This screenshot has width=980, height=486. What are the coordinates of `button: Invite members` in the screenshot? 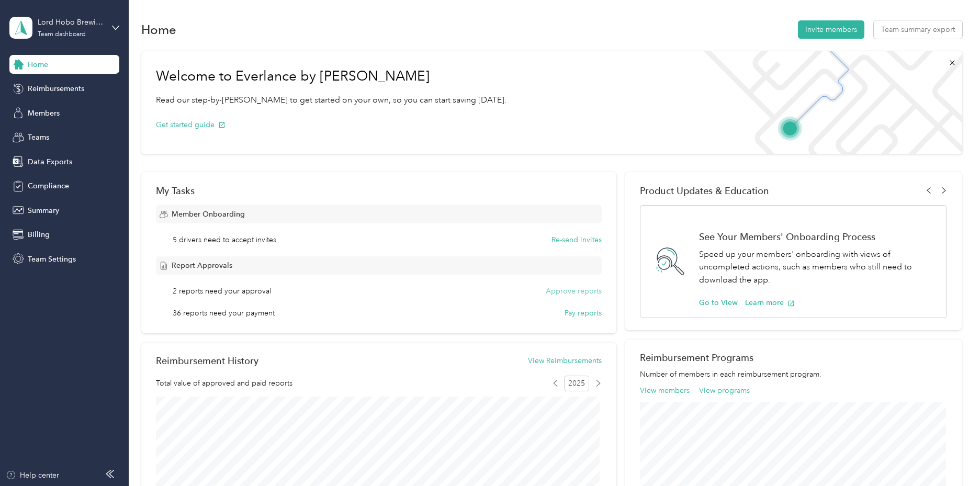 It's located at (831, 30).